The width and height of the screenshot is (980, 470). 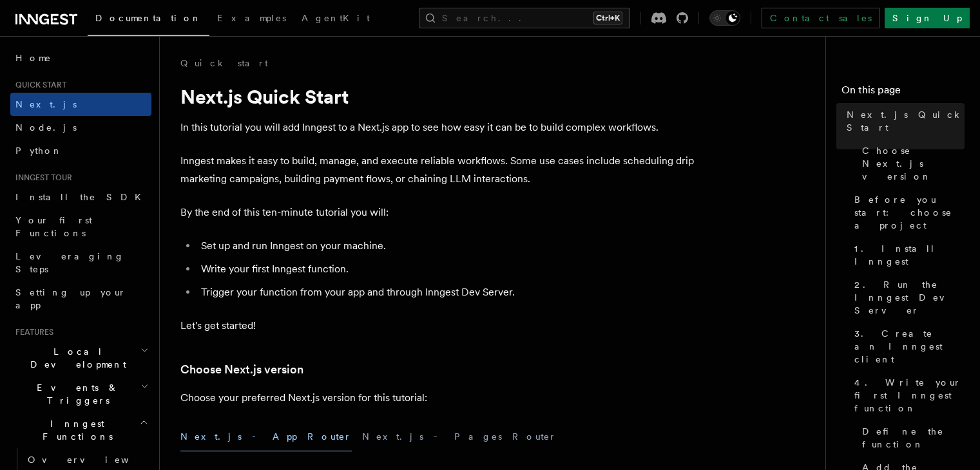 What do you see at coordinates (438, 326) in the screenshot?
I see `p: Let's get started!` at bounding box center [438, 326].